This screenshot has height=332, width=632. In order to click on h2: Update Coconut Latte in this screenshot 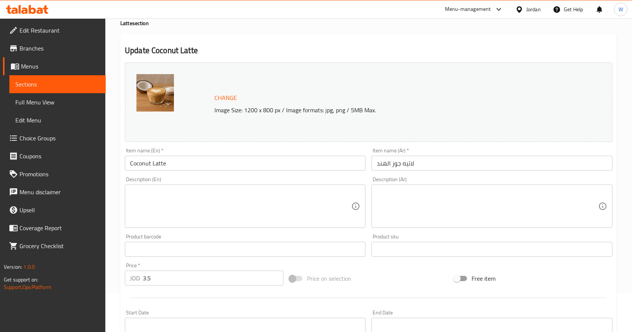, I will do `click(368, 51)`.